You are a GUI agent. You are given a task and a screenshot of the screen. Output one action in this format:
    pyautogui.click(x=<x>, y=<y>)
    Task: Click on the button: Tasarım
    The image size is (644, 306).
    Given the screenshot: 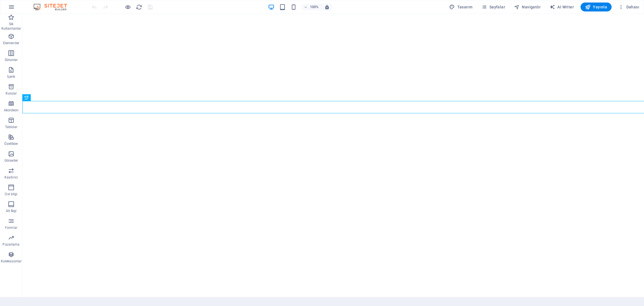 What is the action you would take?
    pyautogui.click(x=461, y=7)
    